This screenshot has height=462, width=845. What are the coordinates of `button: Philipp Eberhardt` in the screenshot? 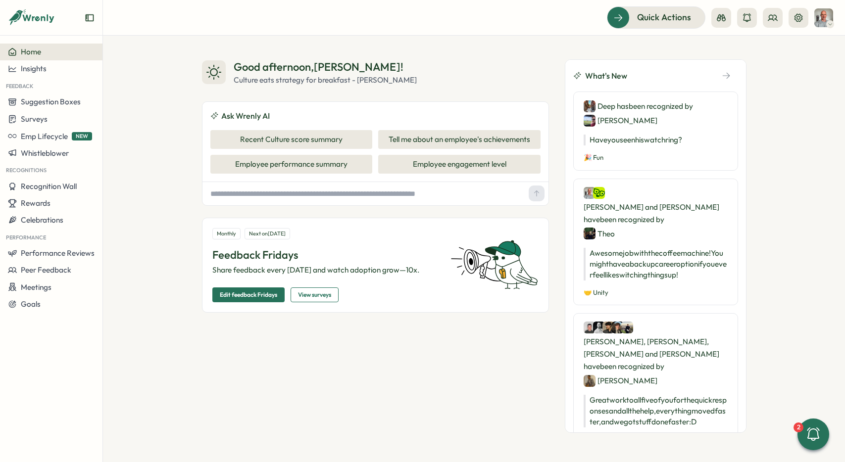 It's located at (823, 18).